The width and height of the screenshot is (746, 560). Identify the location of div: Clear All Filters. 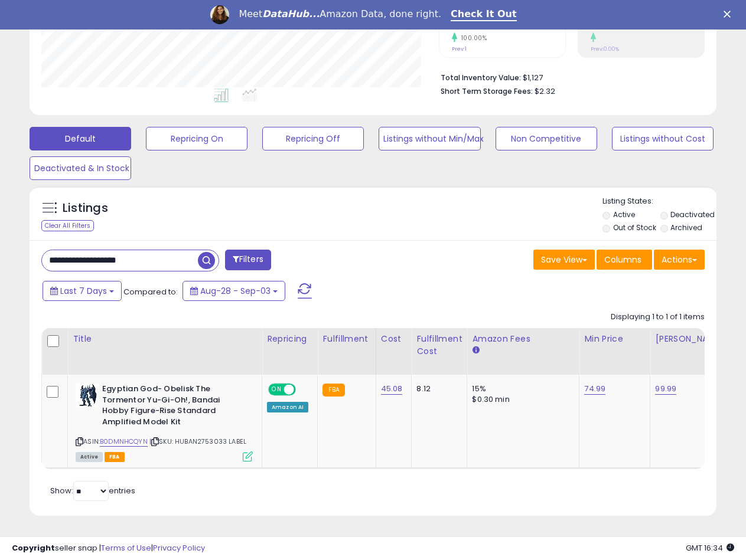
(68, 225).